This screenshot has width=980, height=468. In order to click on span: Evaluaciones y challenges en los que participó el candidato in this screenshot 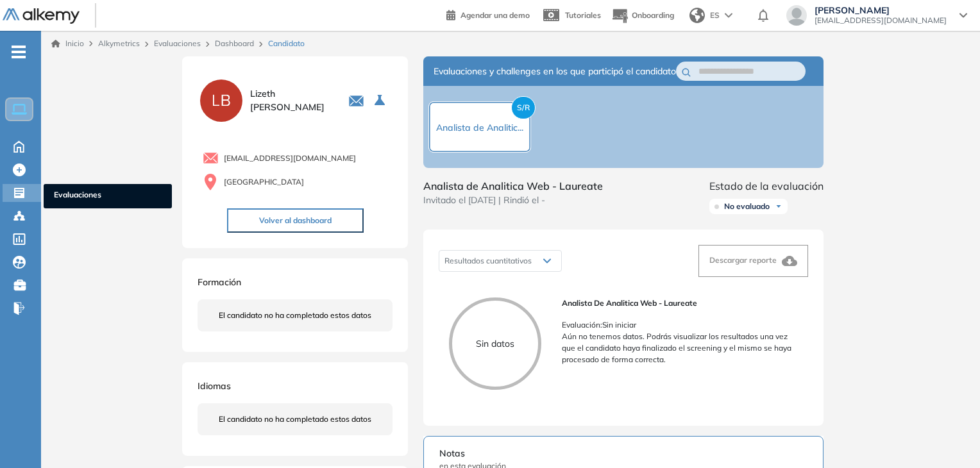, I will do `click(554, 71)`.